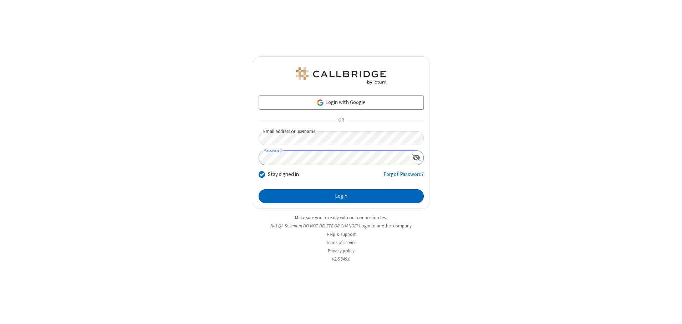 The image size is (682, 324). What do you see at coordinates (341, 251) in the screenshot?
I see `a: Privacy policy` at bounding box center [341, 251].